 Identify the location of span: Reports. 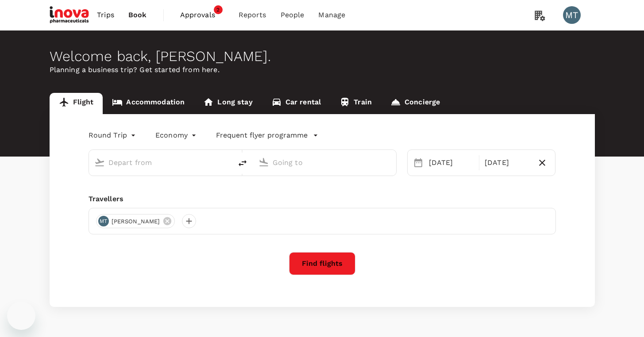
(252, 15).